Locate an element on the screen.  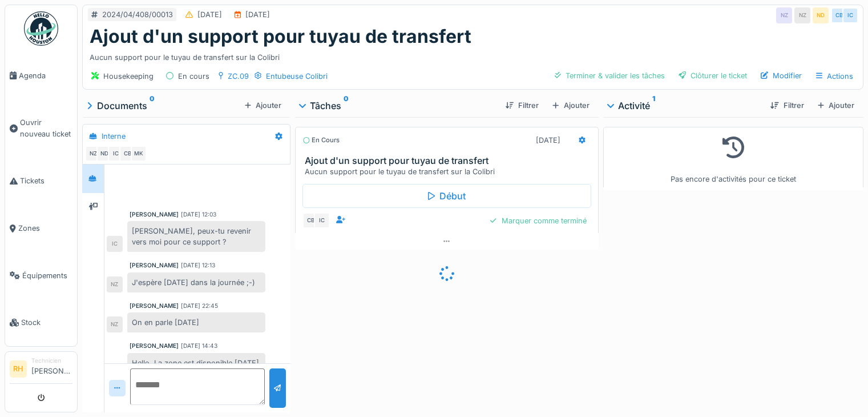
sup: 1 is located at coordinates (653, 106).